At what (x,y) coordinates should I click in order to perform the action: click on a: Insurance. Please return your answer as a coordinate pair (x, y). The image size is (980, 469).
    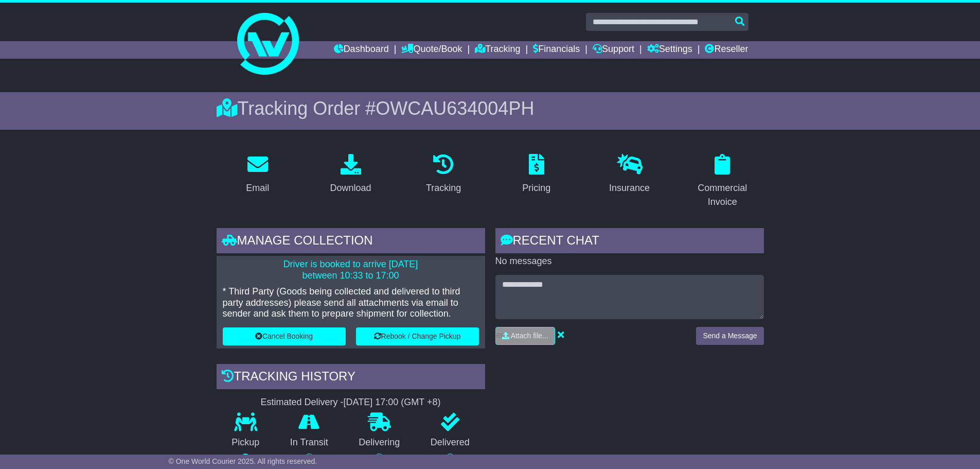
    Looking at the image, I should click on (629, 174).